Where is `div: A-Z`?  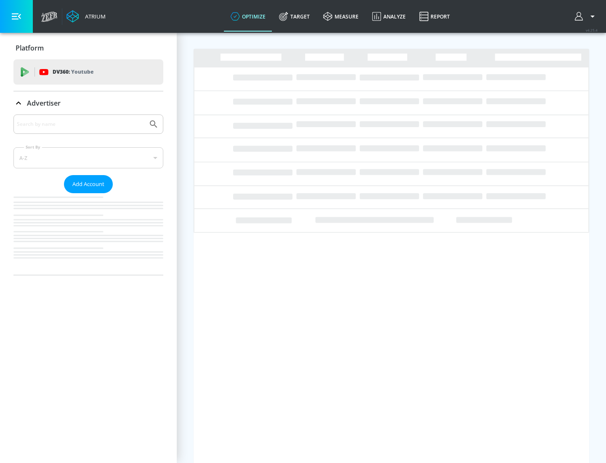
div: A-Z is located at coordinates (88, 158).